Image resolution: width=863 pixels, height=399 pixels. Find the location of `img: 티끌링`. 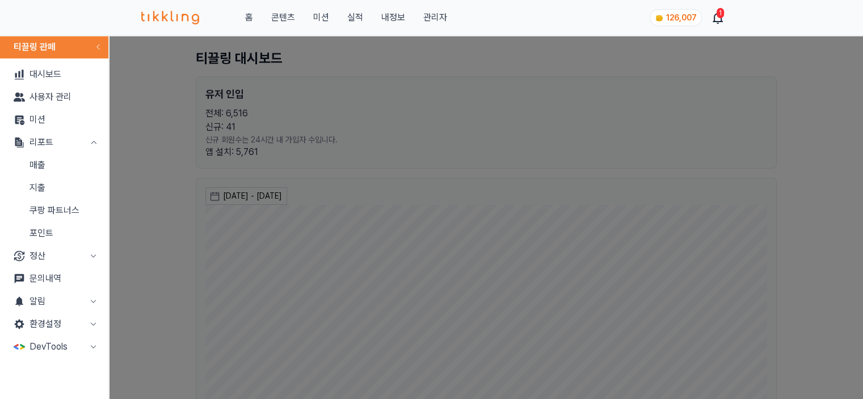

img: 티끌링 is located at coordinates (170, 18).